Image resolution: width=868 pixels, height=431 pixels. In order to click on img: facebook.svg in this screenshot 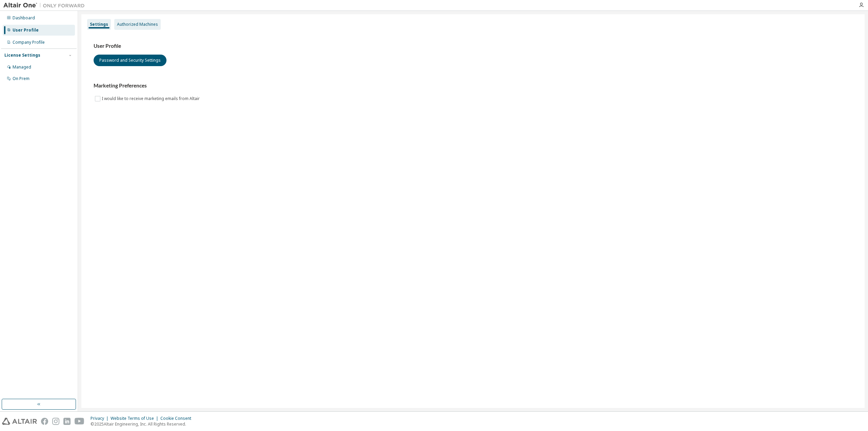, I will do `click(44, 421)`.